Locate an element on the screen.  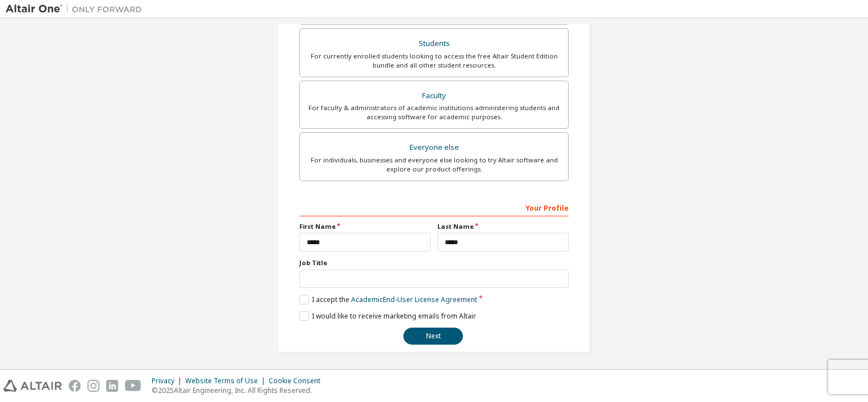
label: First Name is located at coordinates (365, 226).